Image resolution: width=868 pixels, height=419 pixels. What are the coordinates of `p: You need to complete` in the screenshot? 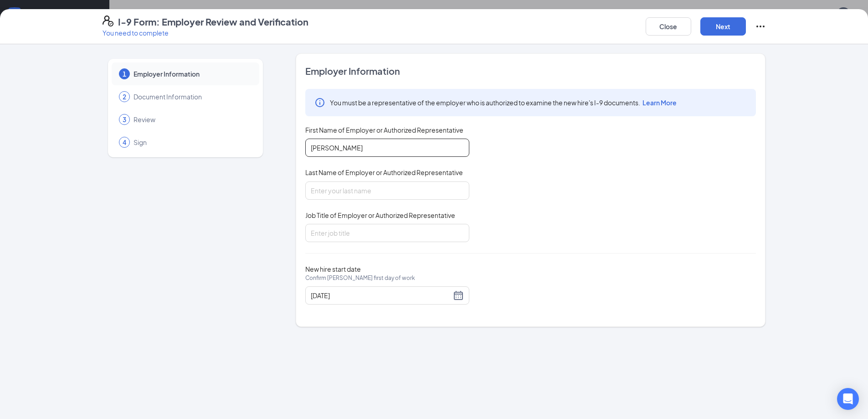 It's located at (205, 33).